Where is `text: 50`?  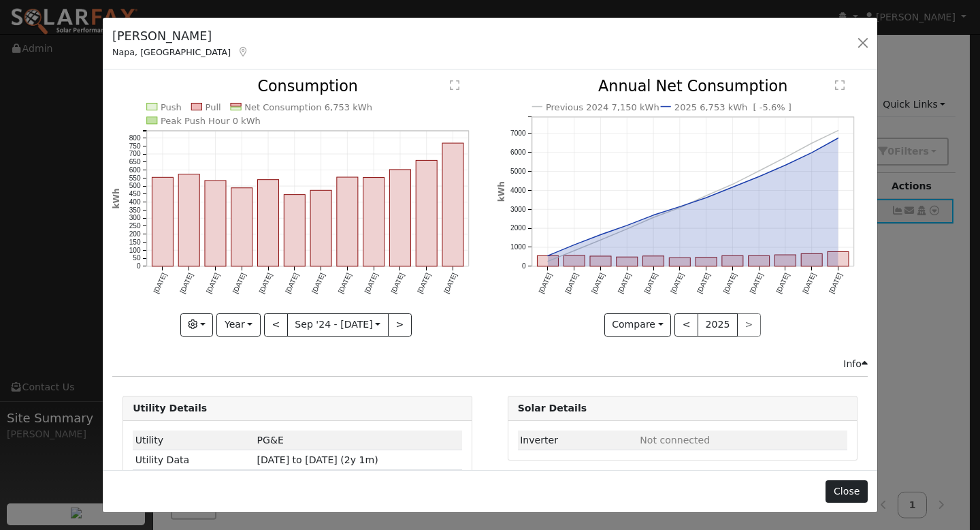 text: 50 is located at coordinates (137, 258).